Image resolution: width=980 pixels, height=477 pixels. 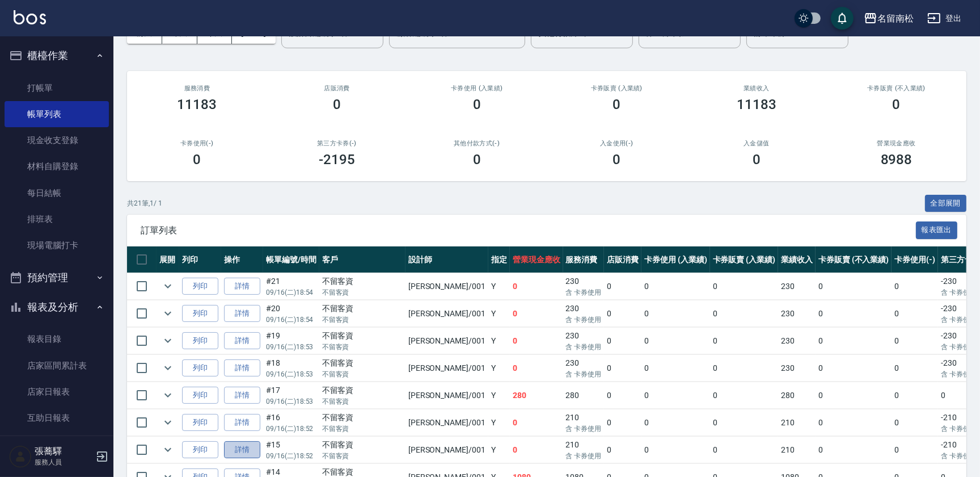 I want to click on th: 列印, so click(x=200, y=259).